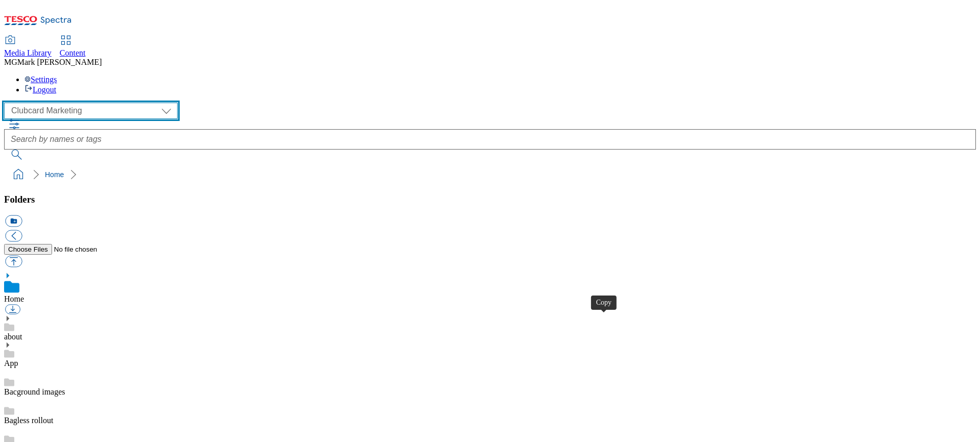  What do you see at coordinates (18, 175) in the screenshot?
I see `a: home` at bounding box center [18, 175].